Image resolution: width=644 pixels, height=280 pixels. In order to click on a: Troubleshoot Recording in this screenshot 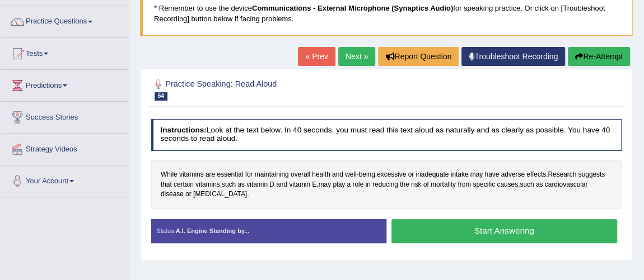, I will do `click(513, 57)`.